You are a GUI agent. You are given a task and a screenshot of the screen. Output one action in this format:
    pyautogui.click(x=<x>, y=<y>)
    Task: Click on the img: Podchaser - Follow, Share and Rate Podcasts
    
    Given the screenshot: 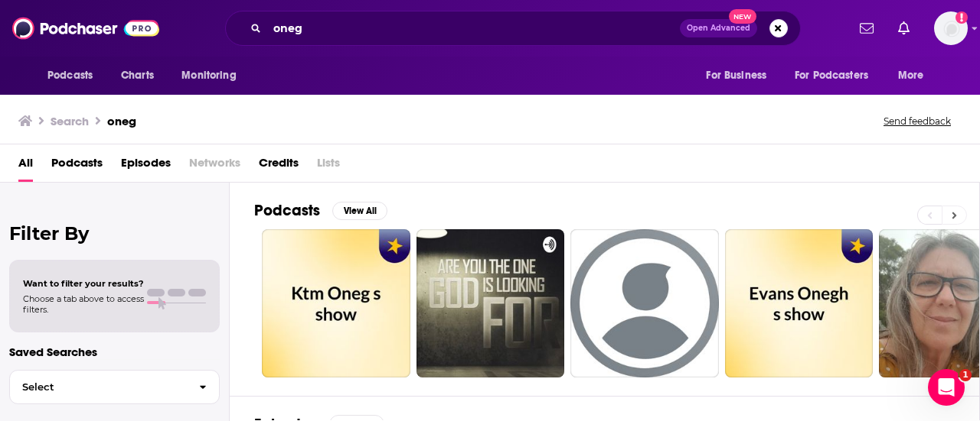 What is the action you would take?
    pyautogui.click(x=86, y=29)
    